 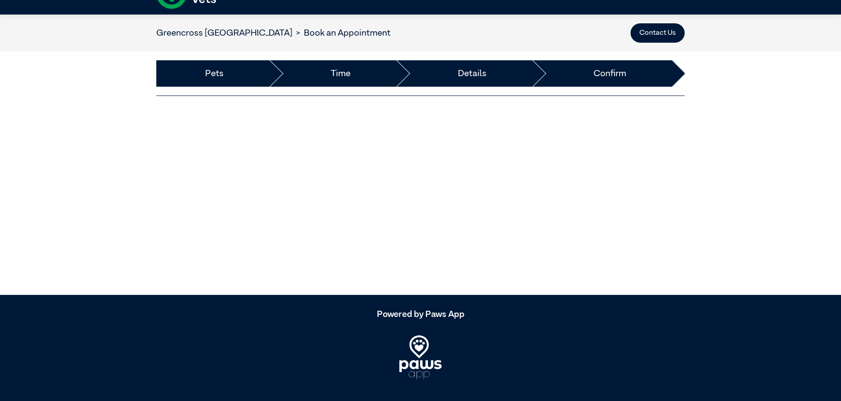 I want to click on a: Confirm, so click(x=610, y=74).